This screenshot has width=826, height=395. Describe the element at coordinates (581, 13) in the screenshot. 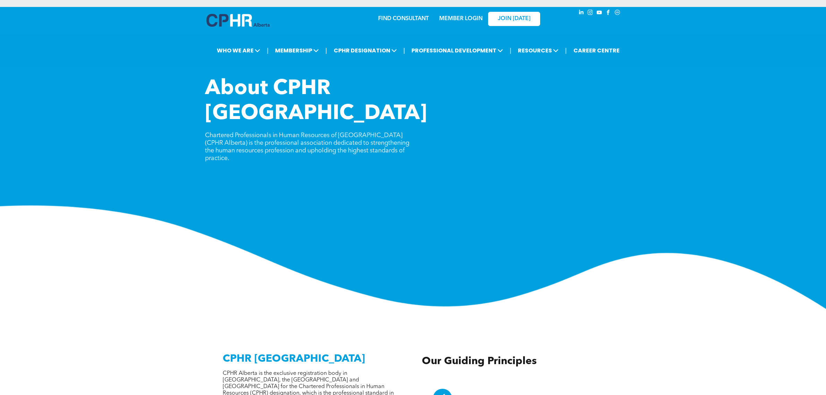

I see `a: linkedin` at that location.